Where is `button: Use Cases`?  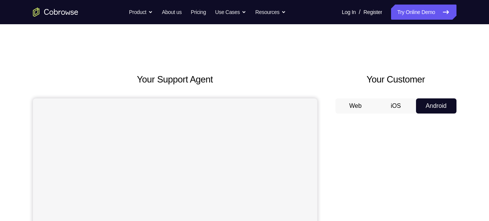
button: Use Cases is located at coordinates (231, 12).